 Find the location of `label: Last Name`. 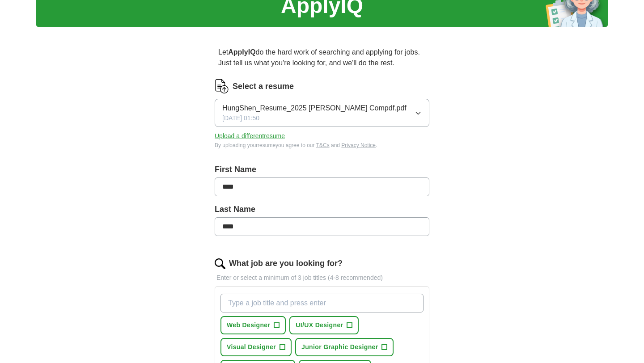

label: Last Name is located at coordinates (322, 209).